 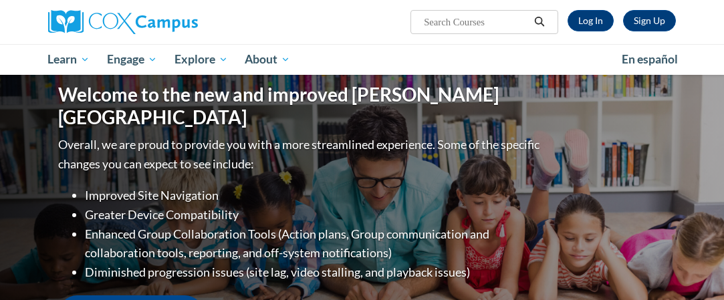 I want to click on li: Enhanced Group Collaboration Tools (Action plans, Group communication and collaboration tools, re..., so click(x=313, y=244).